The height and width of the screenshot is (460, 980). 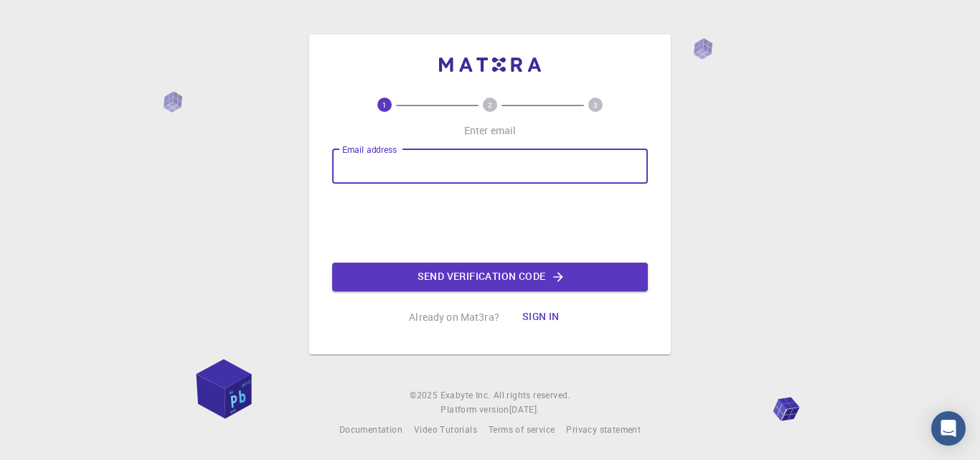 I want to click on a: Sign in, so click(x=541, y=317).